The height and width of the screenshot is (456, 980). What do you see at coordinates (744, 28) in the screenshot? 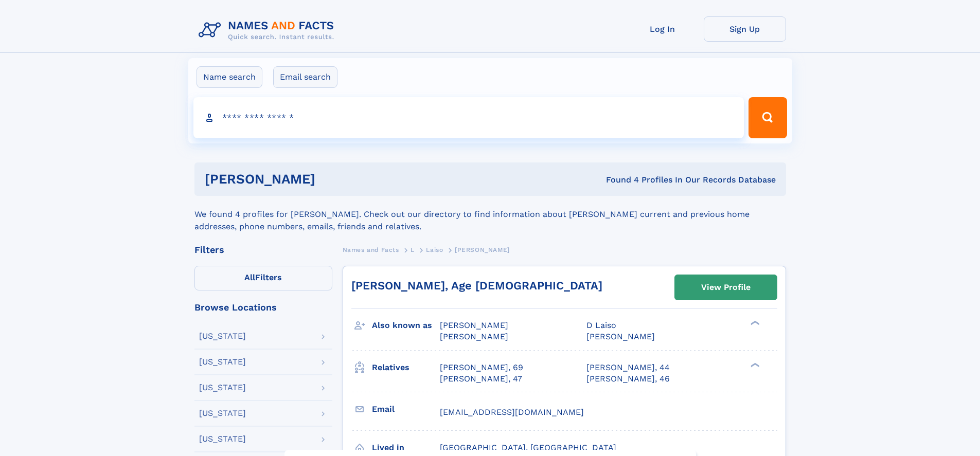
I see `a: Sign Up` at bounding box center [744, 28].